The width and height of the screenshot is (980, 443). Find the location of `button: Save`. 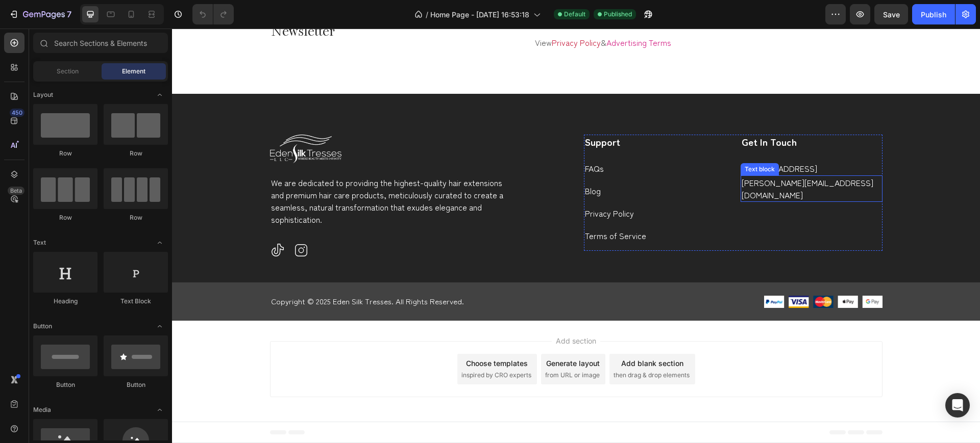

button: Save is located at coordinates (891, 14).